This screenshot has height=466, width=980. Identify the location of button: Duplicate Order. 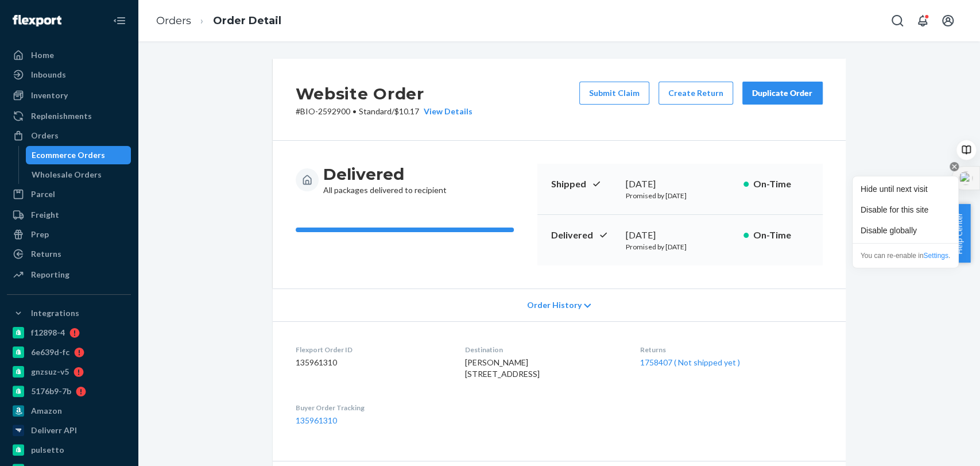
(783, 93).